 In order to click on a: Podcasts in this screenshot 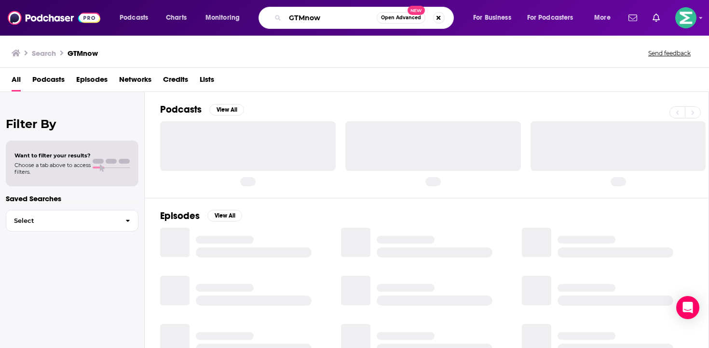, I will do `click(48, 81)`.